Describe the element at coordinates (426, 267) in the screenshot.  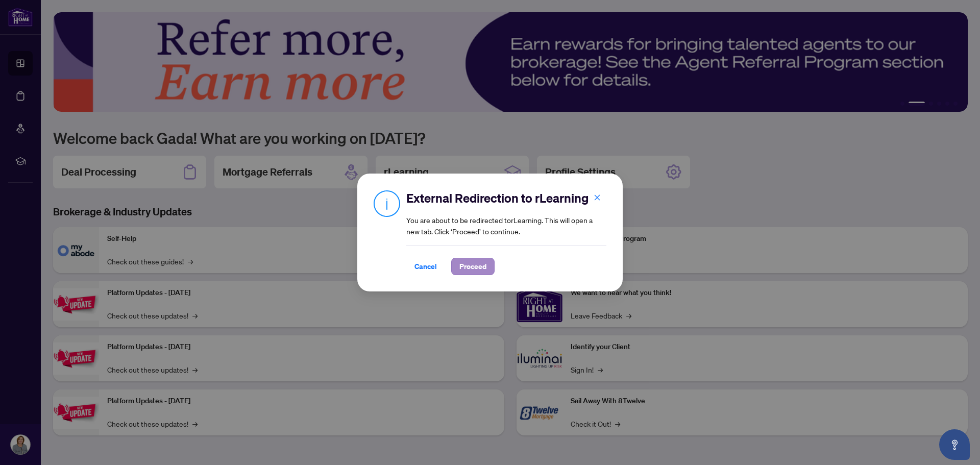
I see `button: Cancel` at that location.